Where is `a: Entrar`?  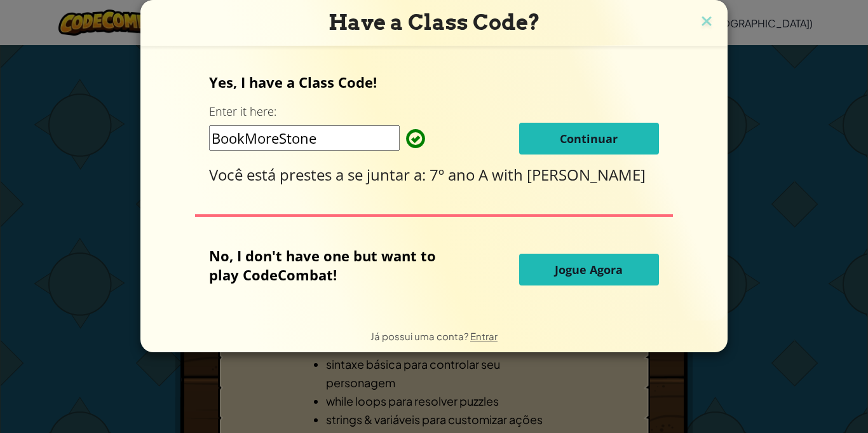 a: Entrar is located at coordinates (484, 335).